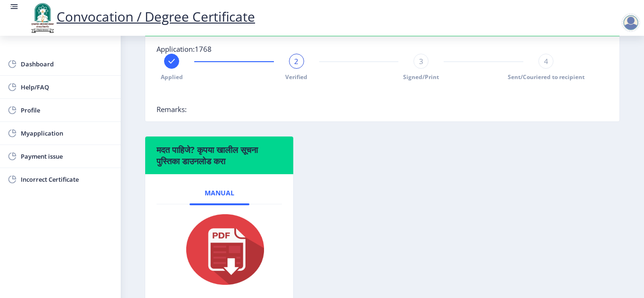  What do you see at coordinates (67, 156) in the screenshot?
I see `span: Payment issue` at bounding box center [67, 156].